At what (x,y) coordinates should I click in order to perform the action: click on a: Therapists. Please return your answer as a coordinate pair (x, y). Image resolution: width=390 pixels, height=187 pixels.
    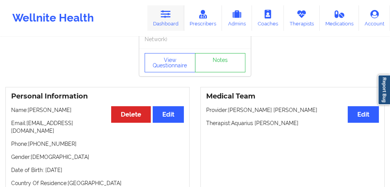
    Looking at the image, I should click on (302, 18).